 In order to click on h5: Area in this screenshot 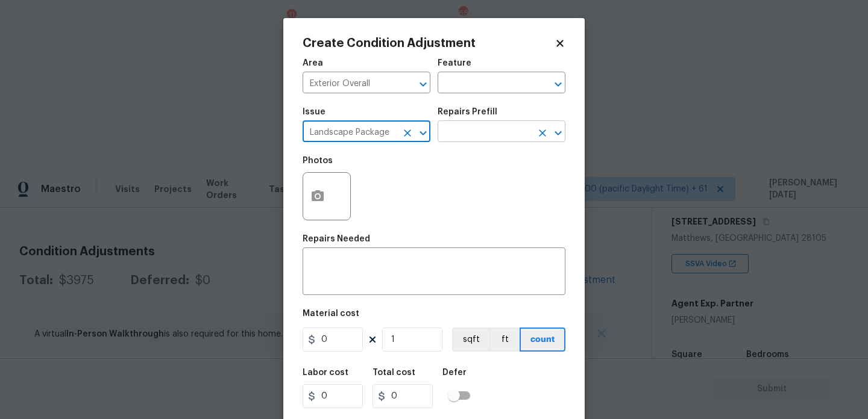, I will do `click(313, 63)`.